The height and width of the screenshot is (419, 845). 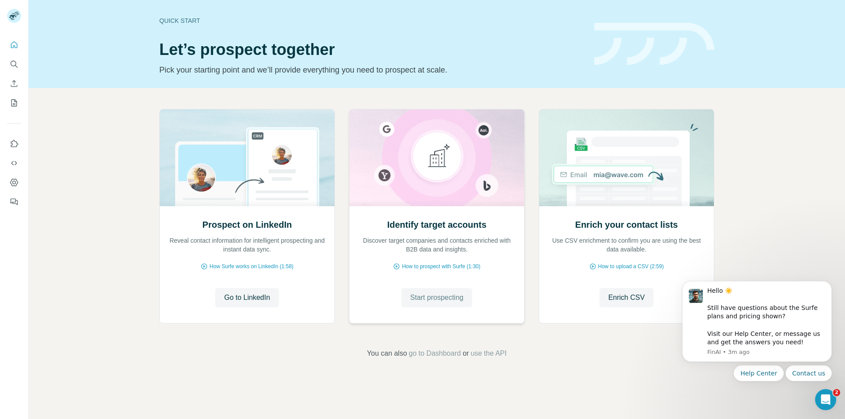 I want to click on div: Message content, so click(x=97, y=47).